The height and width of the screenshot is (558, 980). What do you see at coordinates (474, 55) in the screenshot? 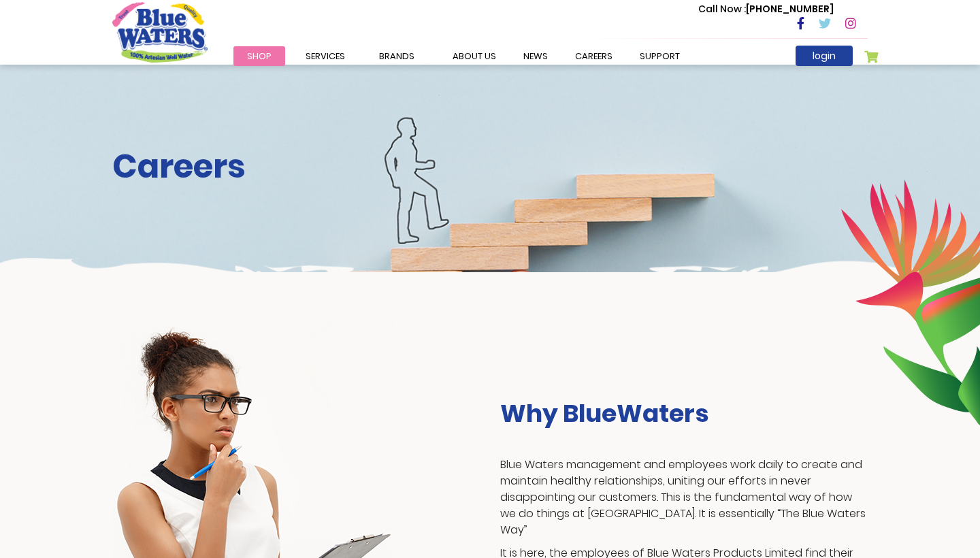
I see `a: about us` at bounding box center [474, 55].